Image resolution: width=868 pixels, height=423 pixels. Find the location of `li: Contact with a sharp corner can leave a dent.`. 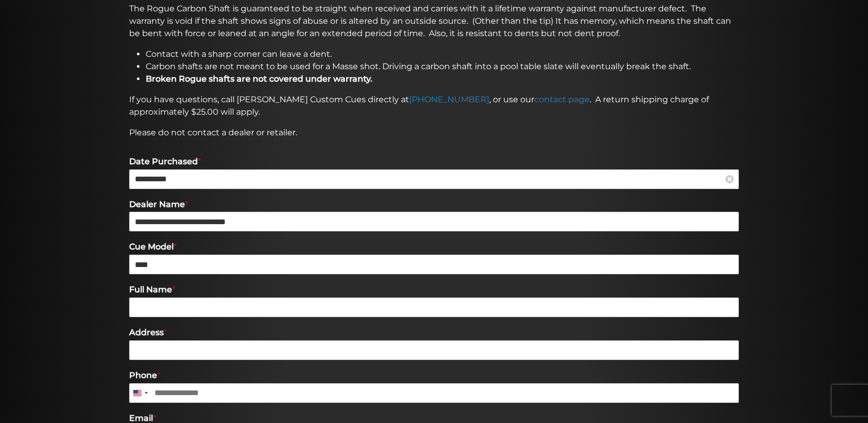

li: Contact with a sharp corner can leave a dent. is located at coordinates (442, 54).